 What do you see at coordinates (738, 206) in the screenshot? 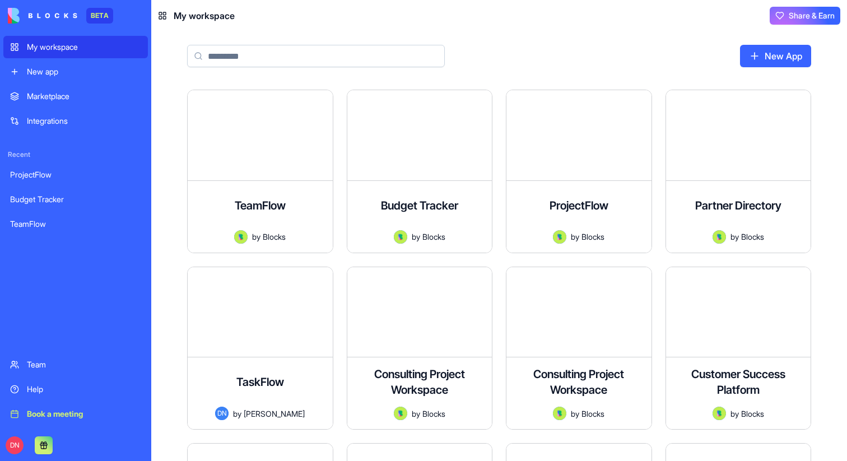
I see `h4: Partner Directory` at bounding box center [738, 206].